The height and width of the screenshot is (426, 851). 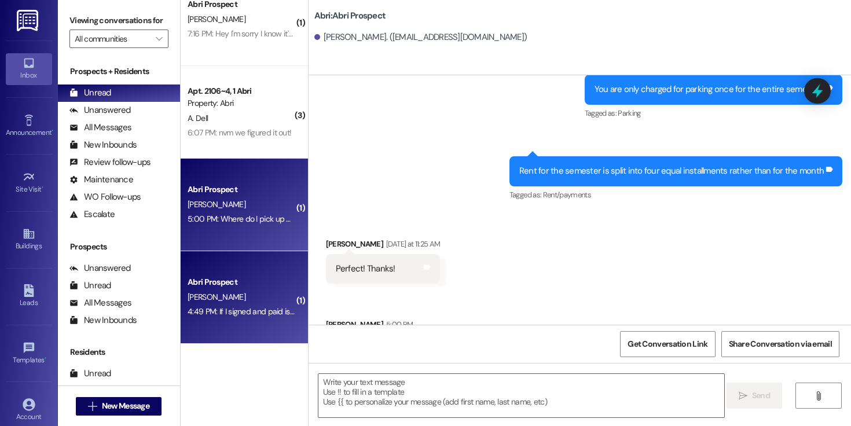 What do you see at coordinates (457, 34) in the screenshot?
I see `div: 7:16 PM: Hey I'm sorry I know it's after hours but I got busy- would you be able to send me the l...` at bounding box center [457, 34].